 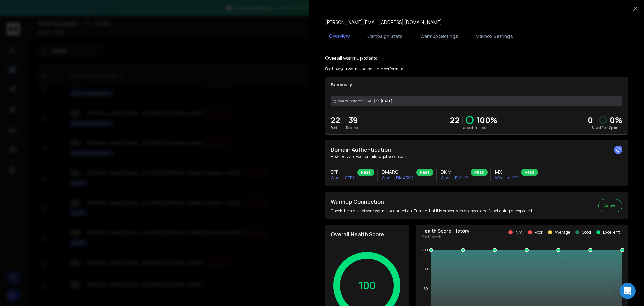 I want to click on p: Past 1 week, so click(x=446, y=237).